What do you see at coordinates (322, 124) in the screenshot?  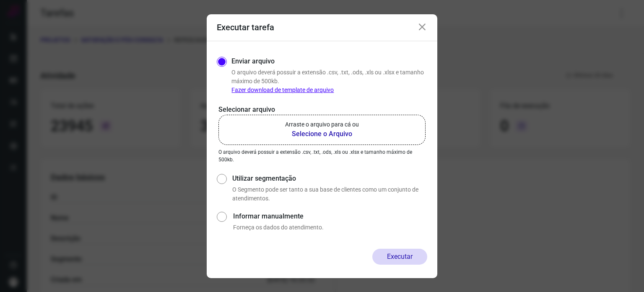 I see `p: Arraste o arquivo para cá ou` at bounding box center [322, 124].